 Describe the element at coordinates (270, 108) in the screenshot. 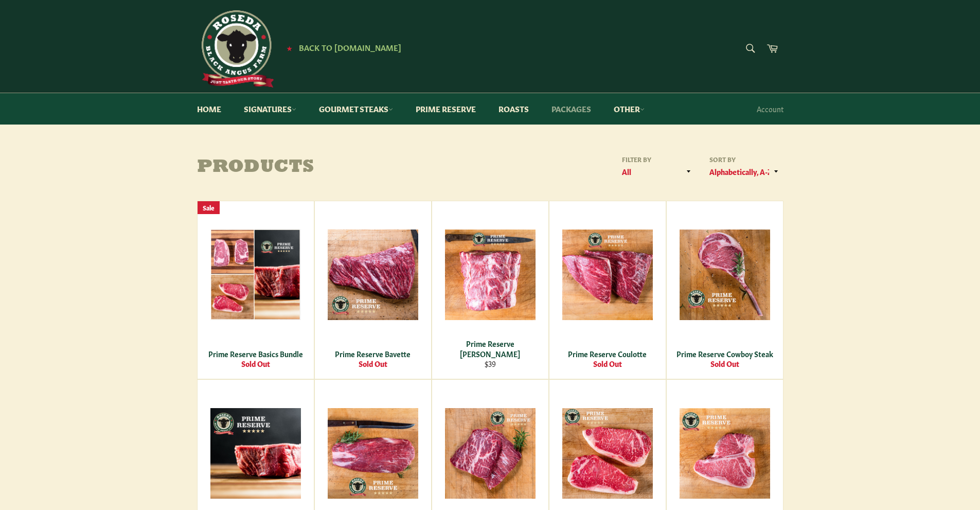

I see `a: Signatures` at that location.